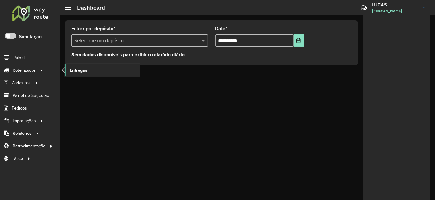  Describe the element at coordinates (24, 70) in the screenshot. I see `span: Roteirizador` at that location.